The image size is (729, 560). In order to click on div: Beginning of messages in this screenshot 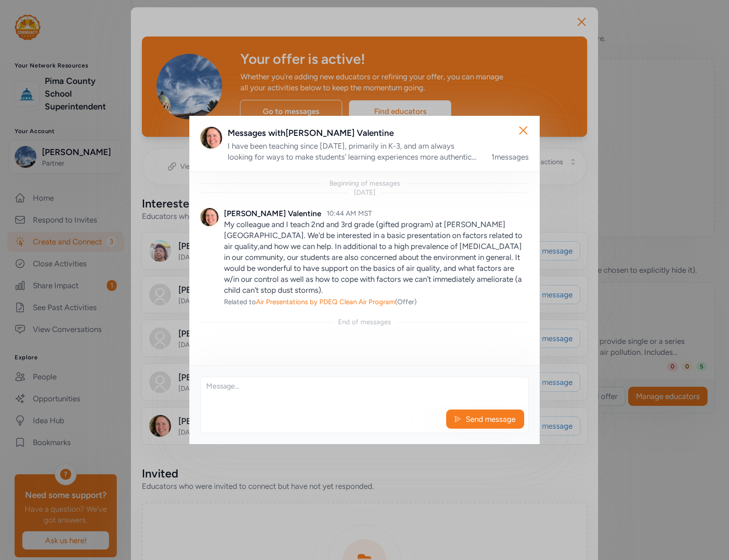, I will do `click(364, 183)`.